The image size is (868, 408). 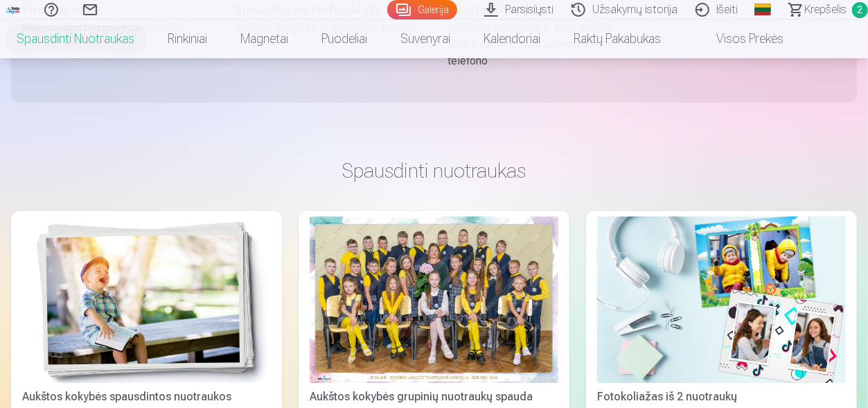 What do you see at coordinates (187, 39) in the screenshot?
I see `a: Rinkiniai` at bounding box center [187, 39].